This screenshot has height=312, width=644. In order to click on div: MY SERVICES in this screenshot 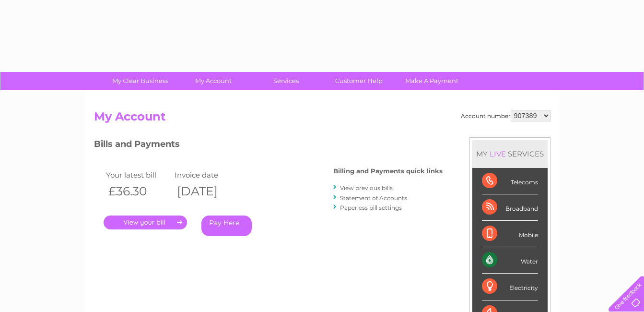, I will do `click(510, 154)`.